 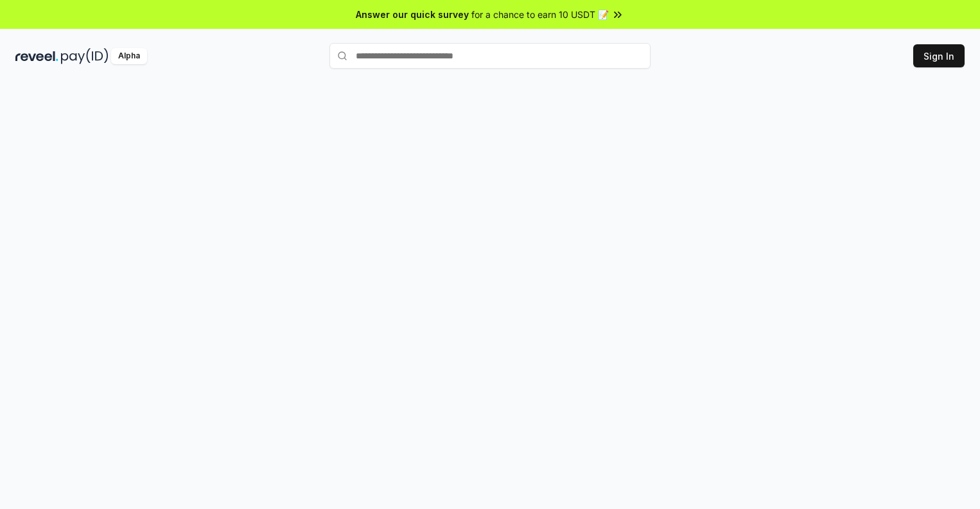 I want to click on img: pay_id, so click(x=85, y=56).